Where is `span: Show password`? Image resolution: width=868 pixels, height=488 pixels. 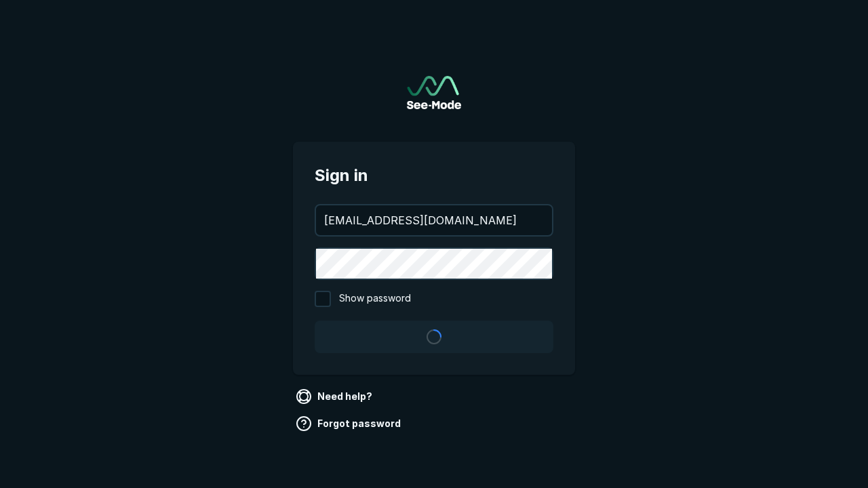 span: Show password is located at coordinates (375, 299).